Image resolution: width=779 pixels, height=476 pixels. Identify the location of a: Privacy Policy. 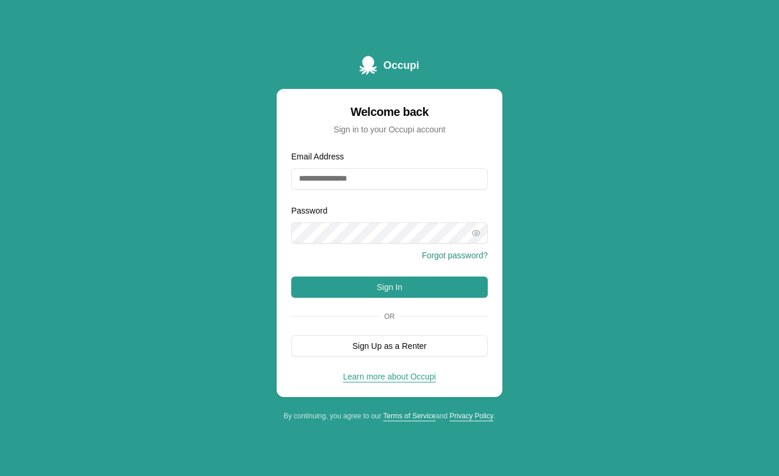
(471, 416).